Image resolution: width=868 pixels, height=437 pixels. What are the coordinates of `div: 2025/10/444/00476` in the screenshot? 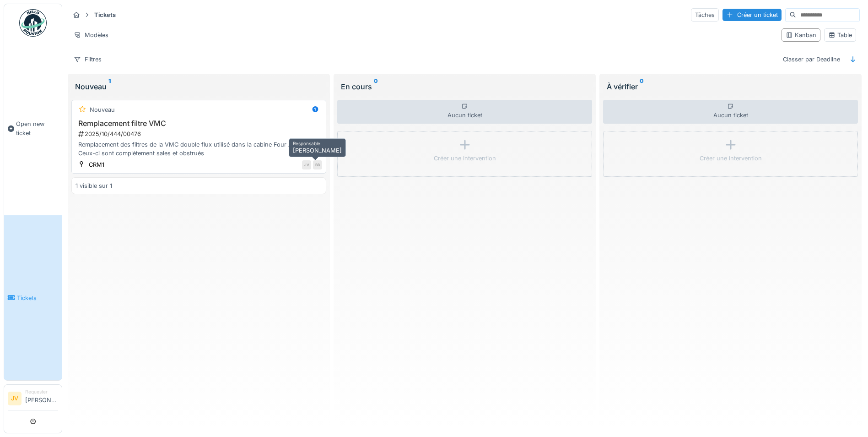 It's located at (199, 134).